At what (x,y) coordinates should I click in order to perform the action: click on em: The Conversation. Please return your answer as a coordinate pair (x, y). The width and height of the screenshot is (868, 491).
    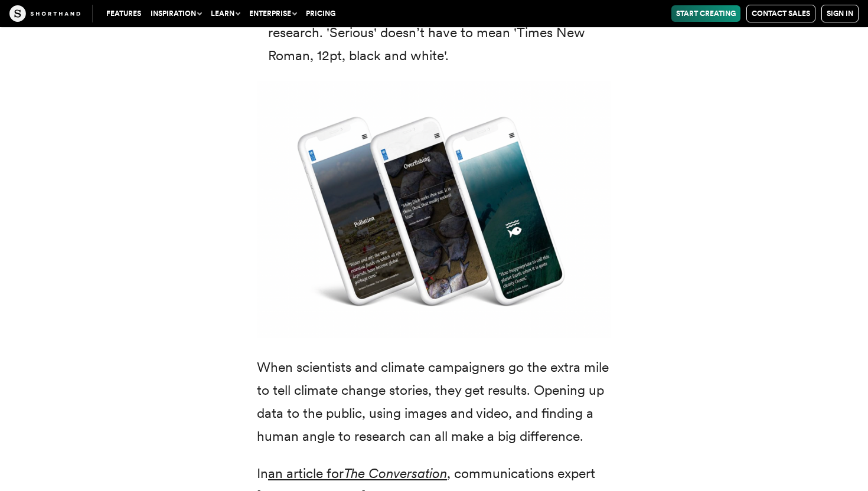
    Looking at the image, I should click on (395, 473).